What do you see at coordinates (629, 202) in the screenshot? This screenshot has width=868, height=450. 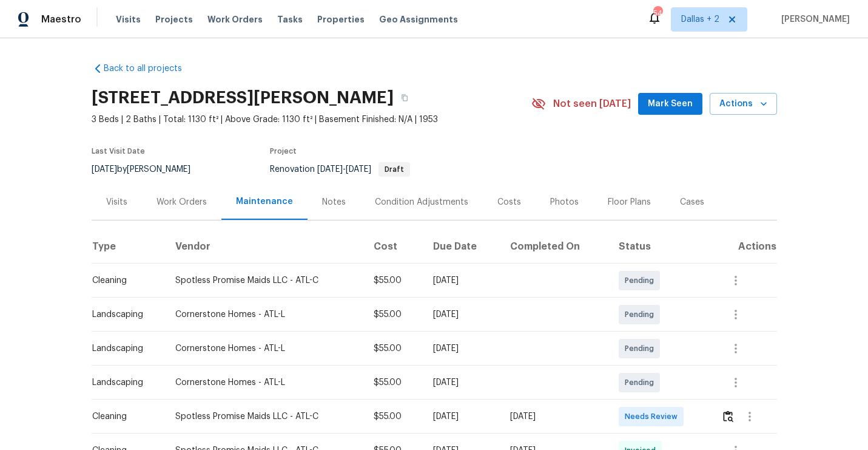 I see `div: Floor Plans` at bounding box center [629, 202].